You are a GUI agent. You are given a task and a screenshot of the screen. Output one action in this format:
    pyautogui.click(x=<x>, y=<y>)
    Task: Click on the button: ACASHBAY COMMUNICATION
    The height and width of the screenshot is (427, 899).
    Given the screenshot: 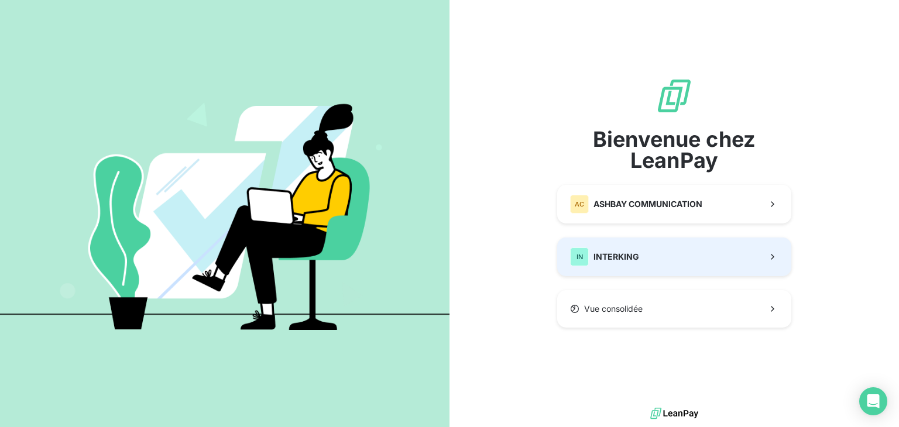 What is the action you would take?
    pyautogui.click(x=674, y=204)
    